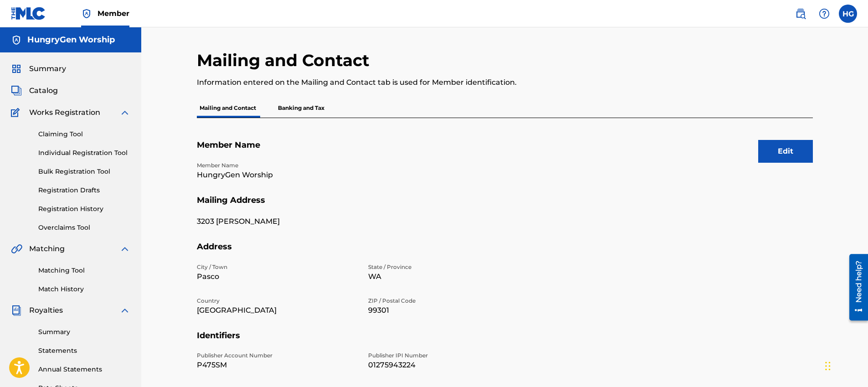 The width and height of the screenshot is (868, 387). I want to click on p: City / Town, so click(277, 267).